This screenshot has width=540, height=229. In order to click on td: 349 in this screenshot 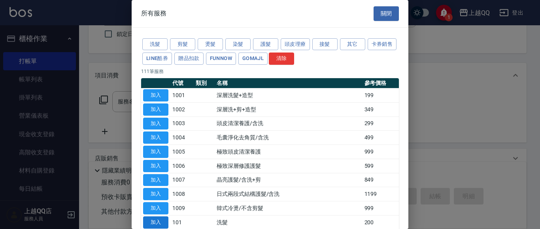, I will do `click(381, 109)`.